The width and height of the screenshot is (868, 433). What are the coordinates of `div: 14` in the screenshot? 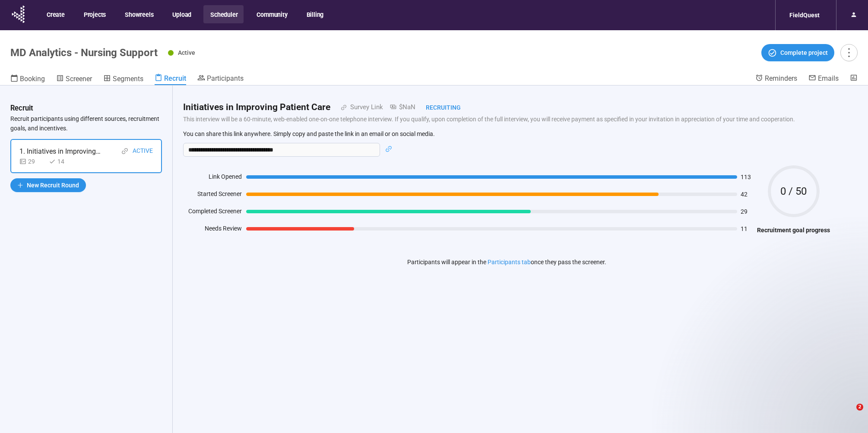 It's located at (62, 161).